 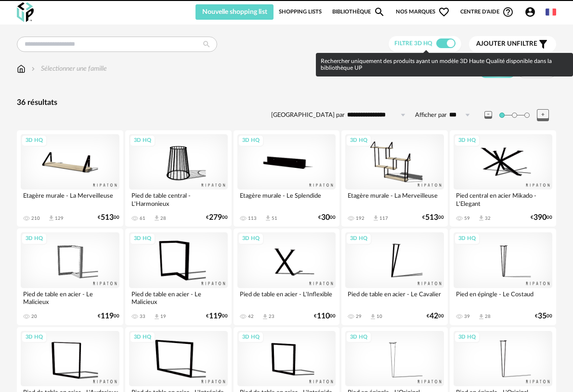 I want to click on img: fr, so click(x=550, y=12).